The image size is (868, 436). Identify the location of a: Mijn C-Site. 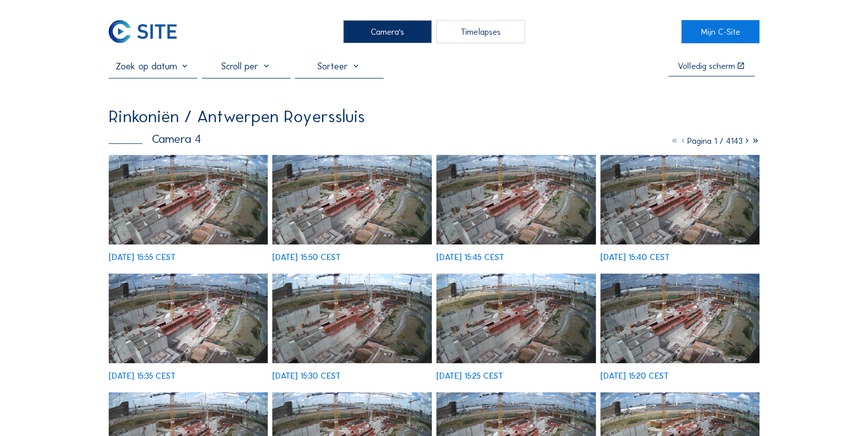
(720, 31).